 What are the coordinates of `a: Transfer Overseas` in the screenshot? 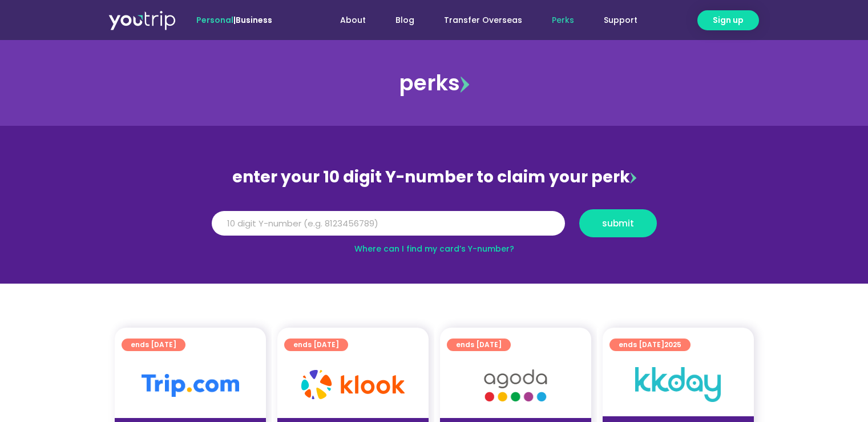 It's located at (483, 20).